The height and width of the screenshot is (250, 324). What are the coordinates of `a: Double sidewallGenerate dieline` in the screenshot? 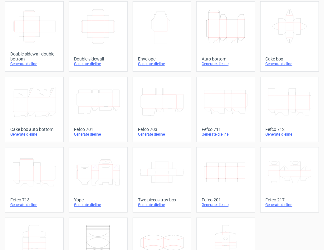 It's located at (98, 37).